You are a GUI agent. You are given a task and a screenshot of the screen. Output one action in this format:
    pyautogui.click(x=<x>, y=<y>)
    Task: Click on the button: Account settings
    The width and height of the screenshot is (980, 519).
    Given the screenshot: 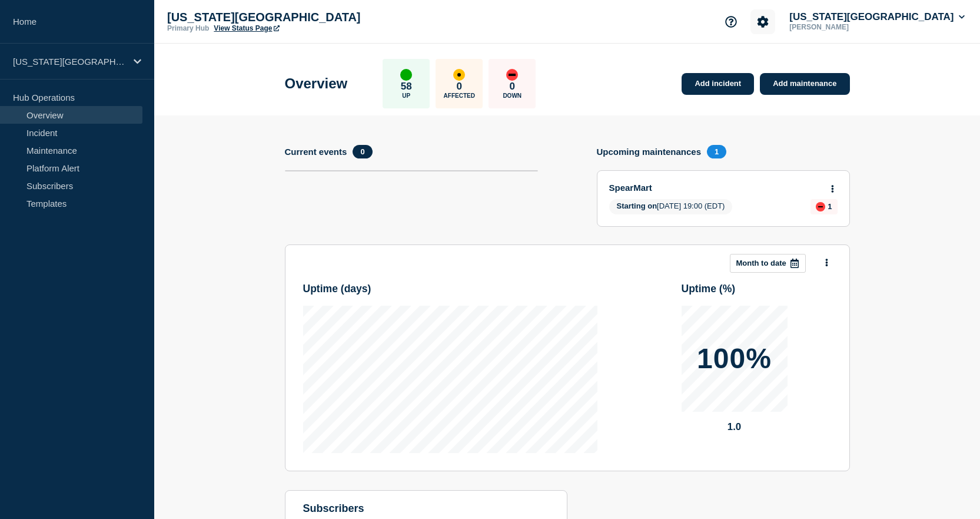 What is the action you would take?
    pyautogui.click(x=763, y=22)
    